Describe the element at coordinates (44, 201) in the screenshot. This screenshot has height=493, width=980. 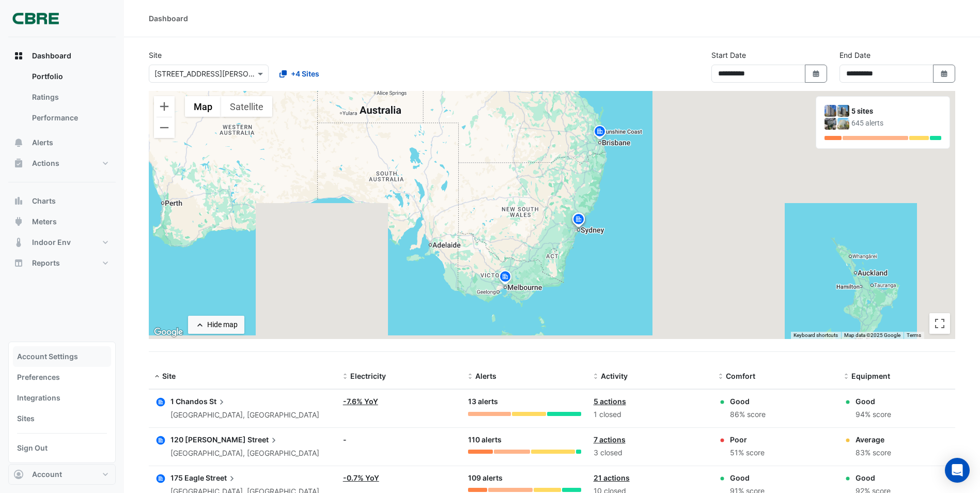
I see `span: Charts` at that location.